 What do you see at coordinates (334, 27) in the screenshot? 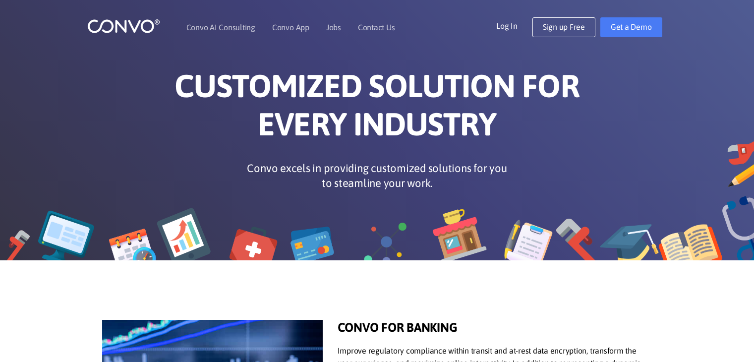
I see `a: Jobs` at bounding box center [334, 27].